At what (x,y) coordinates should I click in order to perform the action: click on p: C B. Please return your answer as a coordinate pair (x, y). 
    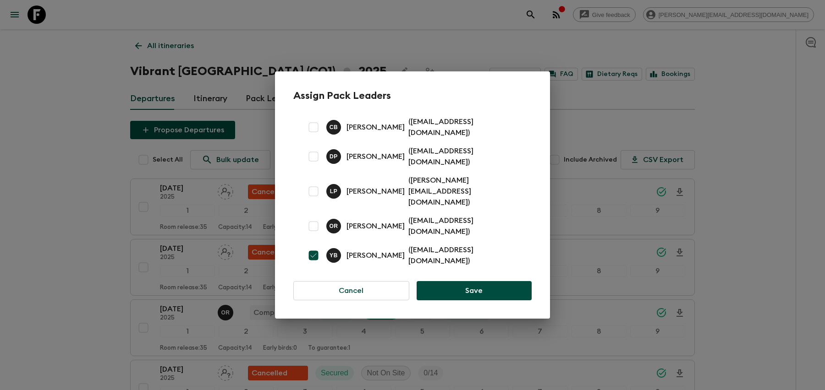
    Looking at the image, I should click on (334, 127).